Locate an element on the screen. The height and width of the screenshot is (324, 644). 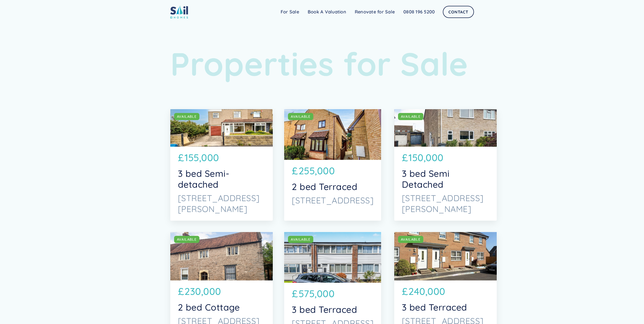
h1: Properties for Sale is located at coordinates (322, 64).